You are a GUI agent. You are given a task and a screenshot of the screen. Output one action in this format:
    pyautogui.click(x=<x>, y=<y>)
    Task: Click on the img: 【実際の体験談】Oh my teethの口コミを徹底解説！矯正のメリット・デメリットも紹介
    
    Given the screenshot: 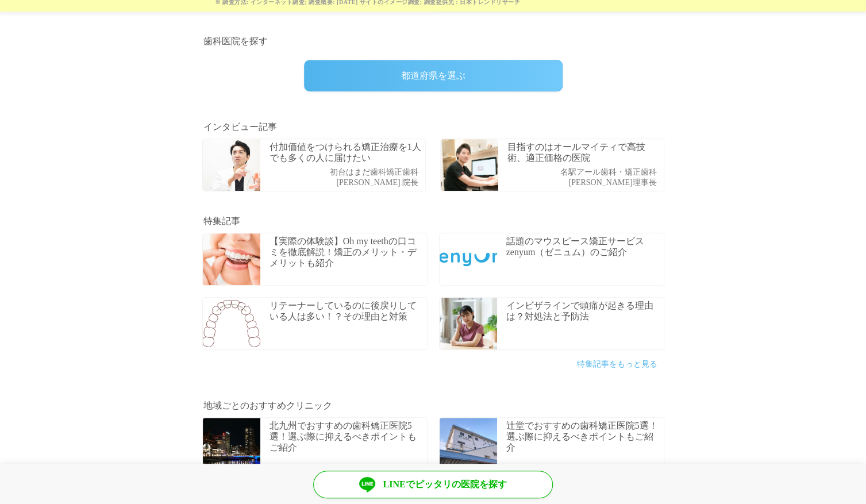 What is the action you would take?
    pyautogui.click(x=232, y=259)
    